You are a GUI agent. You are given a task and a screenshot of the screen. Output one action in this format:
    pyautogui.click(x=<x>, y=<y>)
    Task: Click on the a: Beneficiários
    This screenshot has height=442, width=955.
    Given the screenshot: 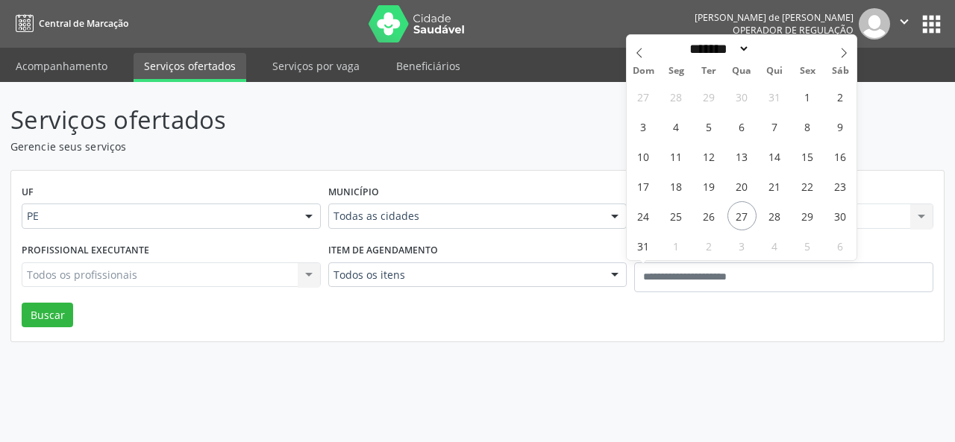 What is the action you would take?
    pyautogui.click(x=428, y=66)
    